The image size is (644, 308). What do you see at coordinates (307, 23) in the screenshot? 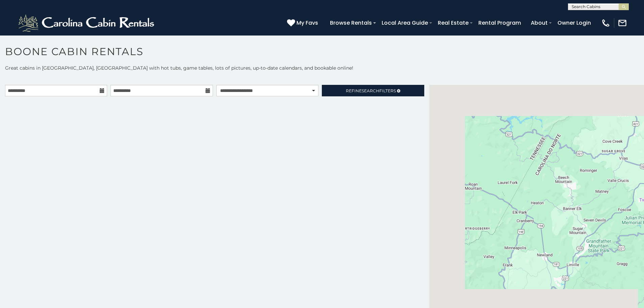
I see `span: My Favs` at bounding box center [307, 23].